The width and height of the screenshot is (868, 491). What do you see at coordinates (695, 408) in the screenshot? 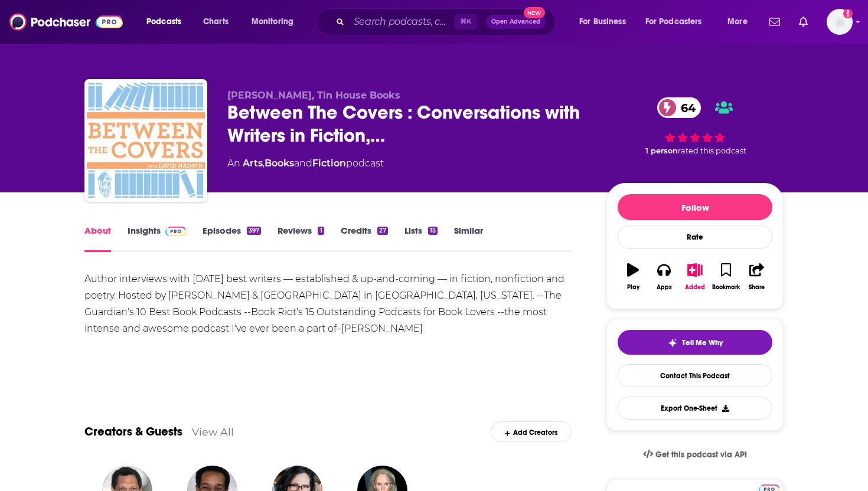
I see `button: Export One-Sheet` at bounding box center [695, 408].